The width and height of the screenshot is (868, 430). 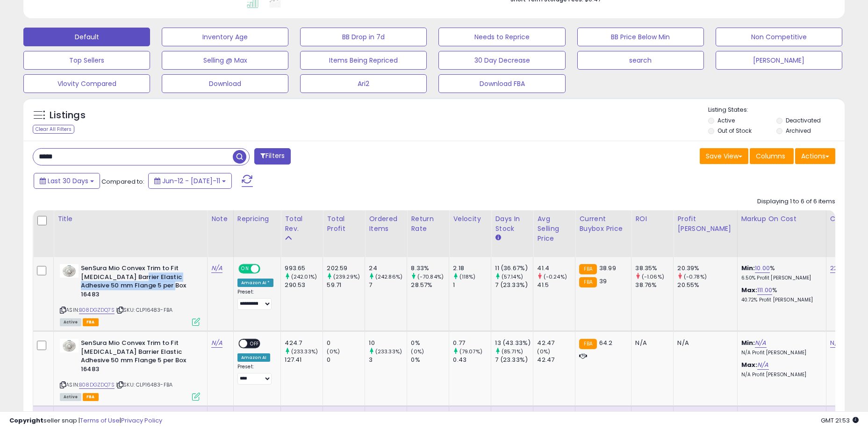 What do you see at coordinates (142, 420) in the screenshot?
I see `a: Privacy Policy` at bounding box center [142, 420].